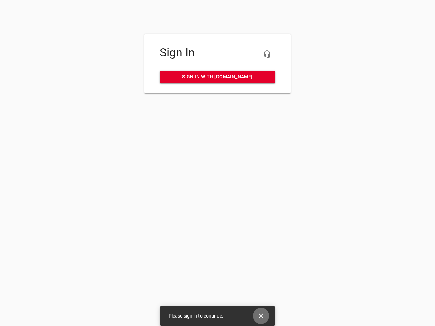  Describe the element at coordinates (217, 53) in the screenshot. I see `h4: Sign In` at that location.